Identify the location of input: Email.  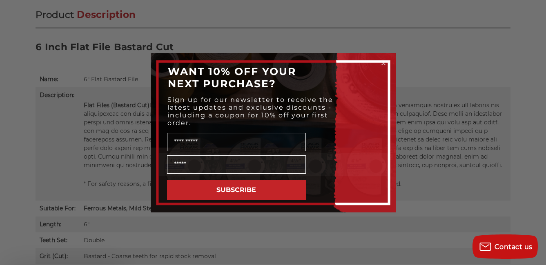
(236, 165).